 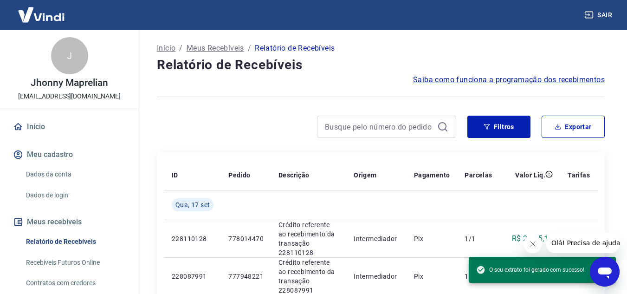 I want to click on span: Olá! Precisa de ajuda?, so click(x=42, y=10).